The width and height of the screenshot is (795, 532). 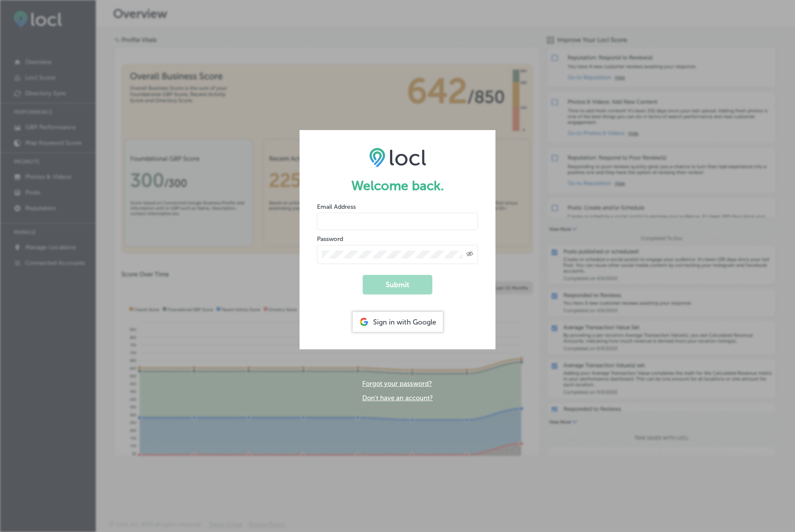 I want to click on button: Submit, so click(x=397, y=285).